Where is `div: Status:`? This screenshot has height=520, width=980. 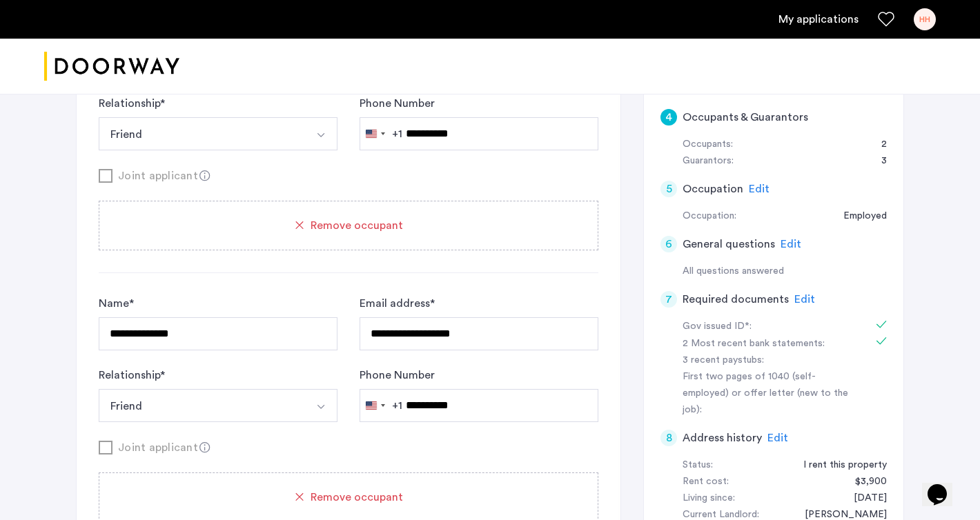
div: Status: is located at coordinates (698, 466).